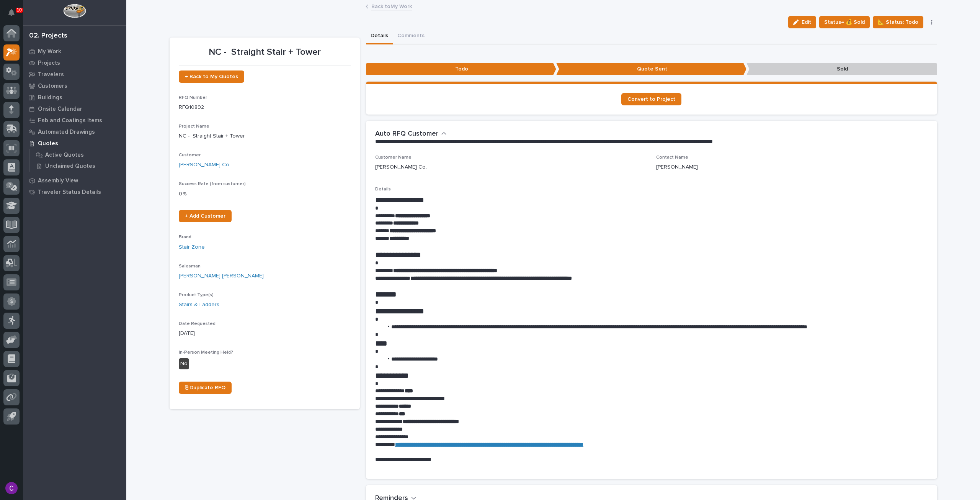  I want to click on button: Notifications, so click(11, 13).